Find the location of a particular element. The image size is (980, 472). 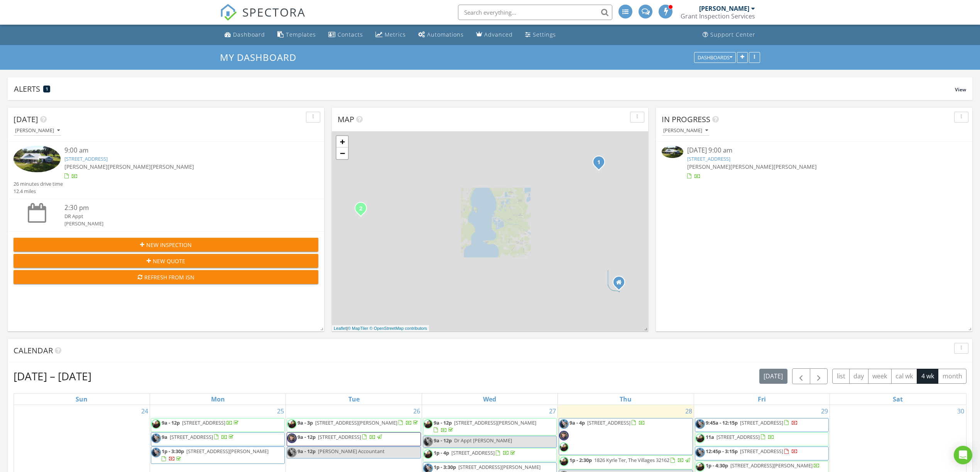

span: Calendar is located at coordinates (33, 350).